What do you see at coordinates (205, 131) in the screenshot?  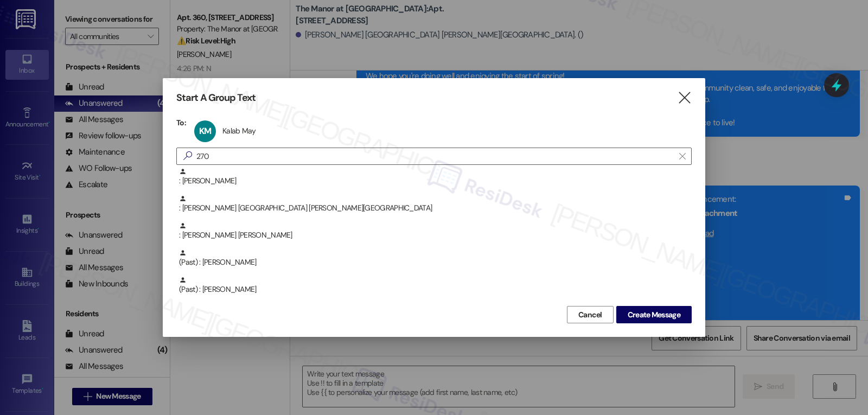 I see `span: KM` at bounding box center [205, 131].